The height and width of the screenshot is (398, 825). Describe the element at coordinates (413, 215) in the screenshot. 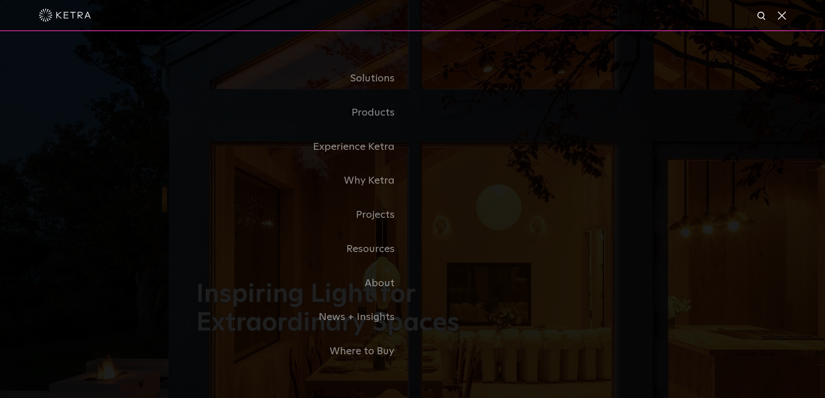

I see `div: Navigation Menu` at that location.